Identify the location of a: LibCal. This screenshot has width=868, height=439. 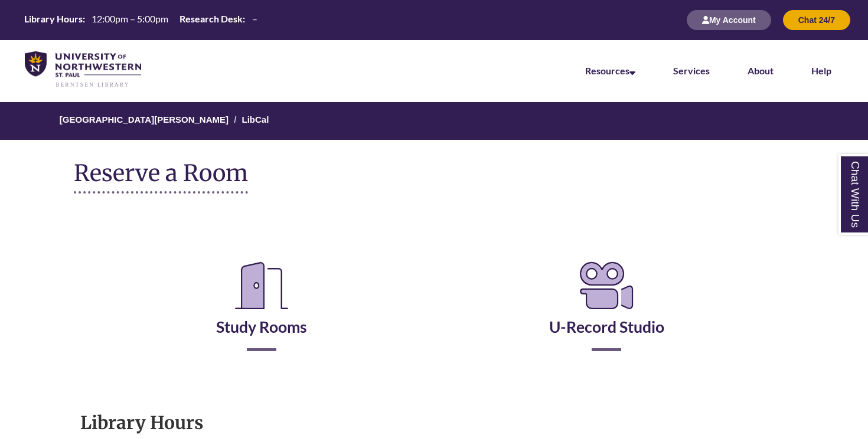
(256, 119).